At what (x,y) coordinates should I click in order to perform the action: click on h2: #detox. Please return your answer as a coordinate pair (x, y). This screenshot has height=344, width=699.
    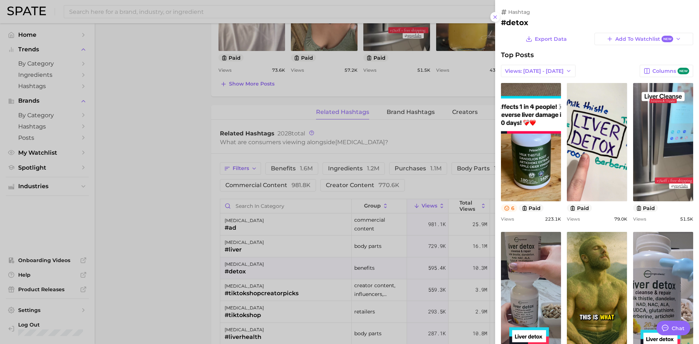
    Looking at the image, I should click on (597, 23).